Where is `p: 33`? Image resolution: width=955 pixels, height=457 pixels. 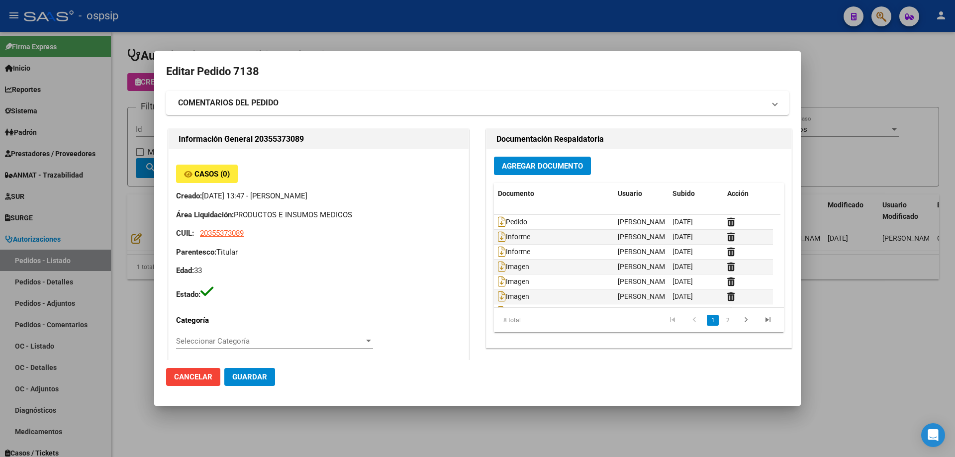
p: 33 is located at coordinates (318, 271).